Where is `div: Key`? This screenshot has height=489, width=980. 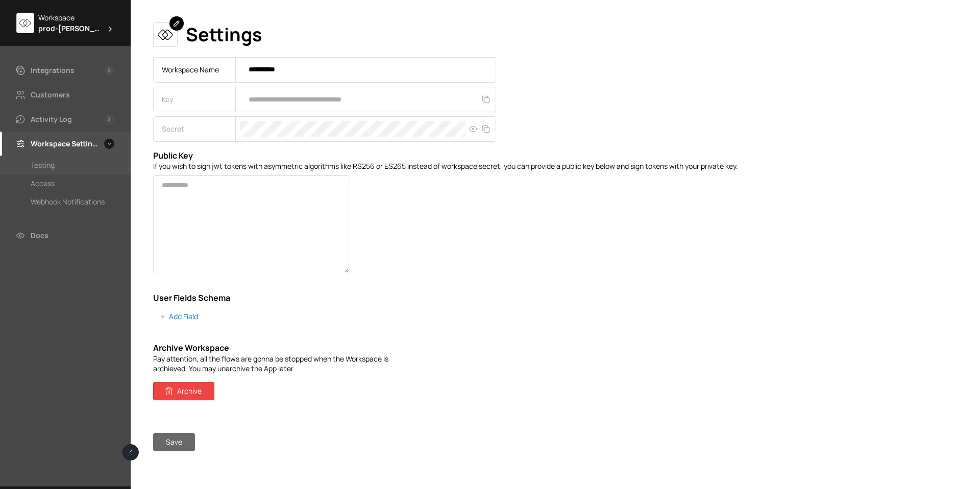
div: Key is located at coordinates (194, 99).